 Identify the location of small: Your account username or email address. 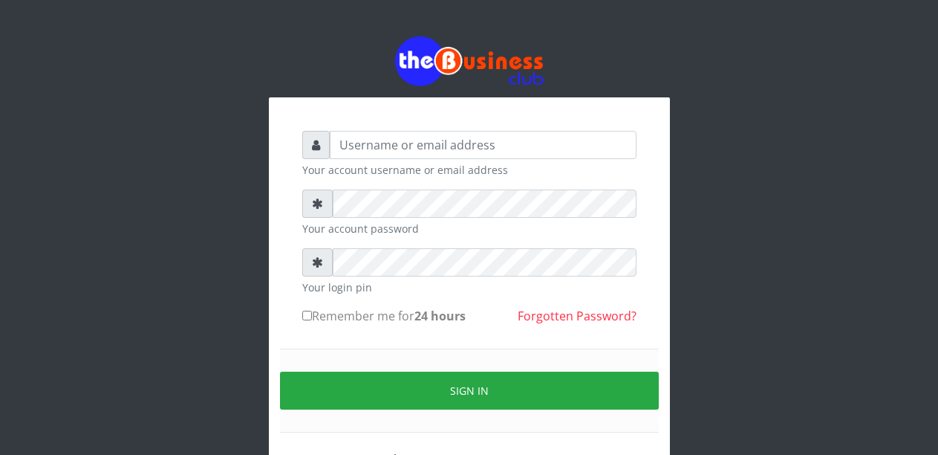
(470, 169).